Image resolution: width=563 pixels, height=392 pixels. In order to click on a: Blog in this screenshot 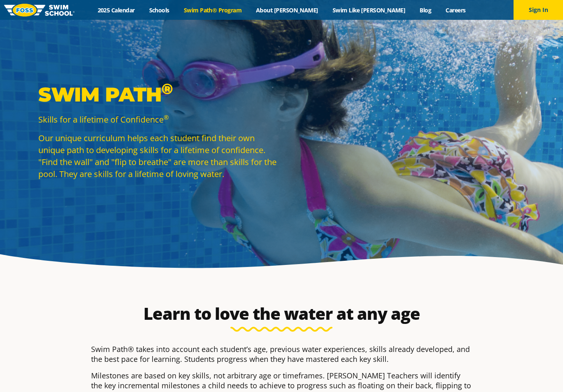, I will do `click(425, 10)`.